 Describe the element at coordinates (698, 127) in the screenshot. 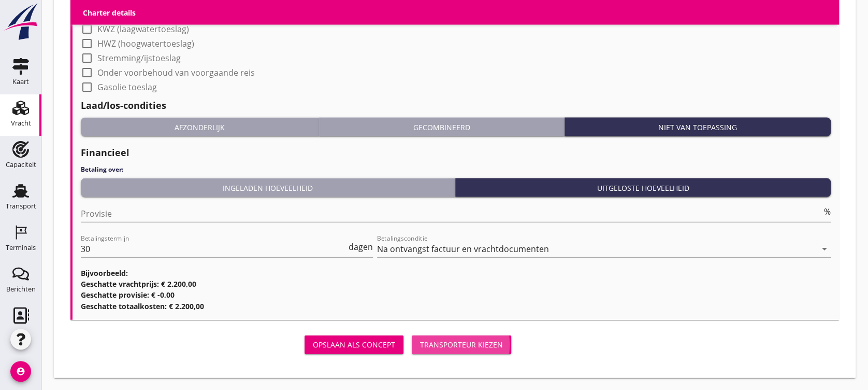

I see `button: Niet van toepassing` at that location.